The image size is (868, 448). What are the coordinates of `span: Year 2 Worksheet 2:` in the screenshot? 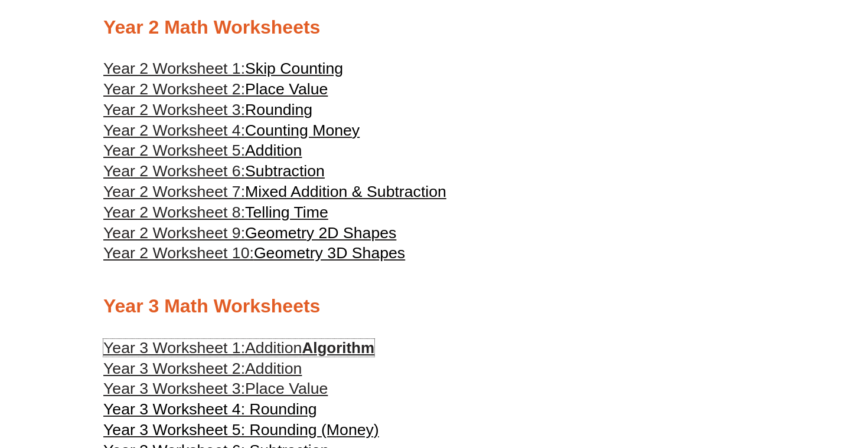 It's located at (174, 89).